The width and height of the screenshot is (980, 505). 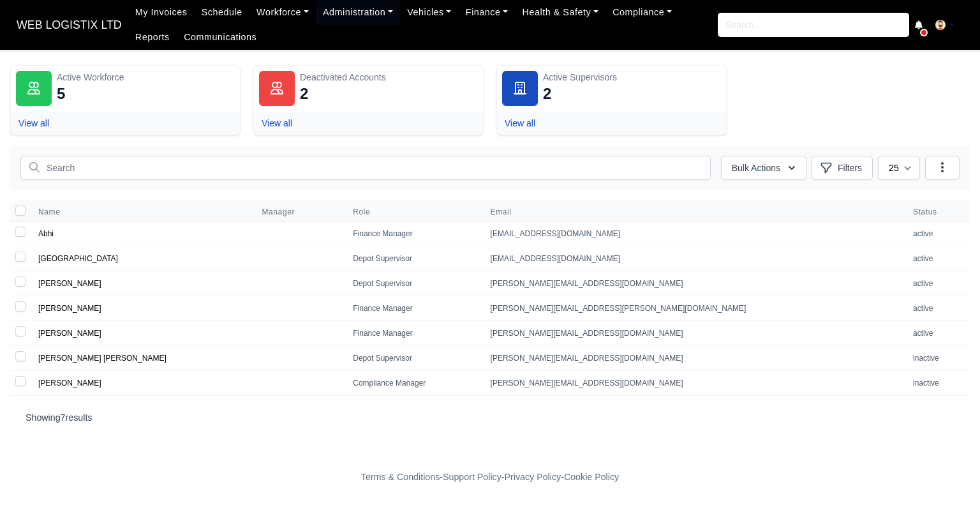 What do you see at coordinates (366, 212) in the screenshot?
I see `button: Role` at bounding box center [366, 212].